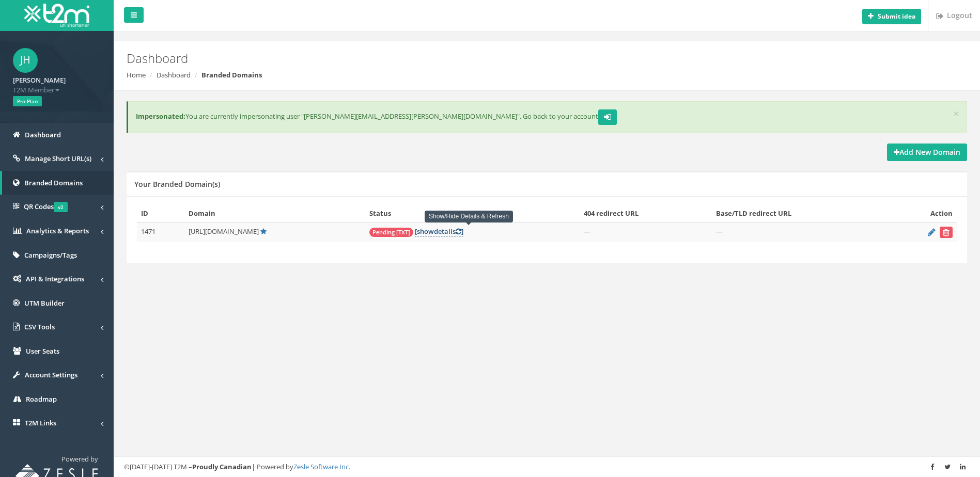 Image resolution: width=980 pixels, height=477 pixels. What do you see at coordinates (232, 75) in the screenshot?
I see `strong: Branded Domains` at bounding box center [232, 75].